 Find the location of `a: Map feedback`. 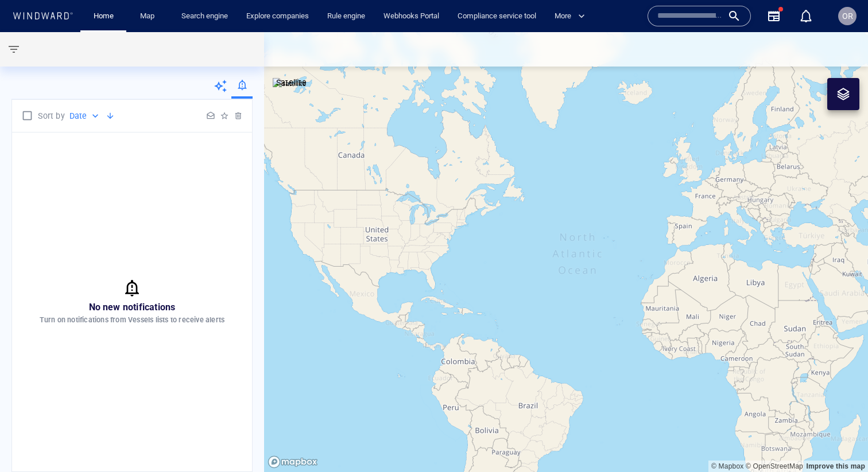

a: Map feedback is located at coordinates (835, 466).